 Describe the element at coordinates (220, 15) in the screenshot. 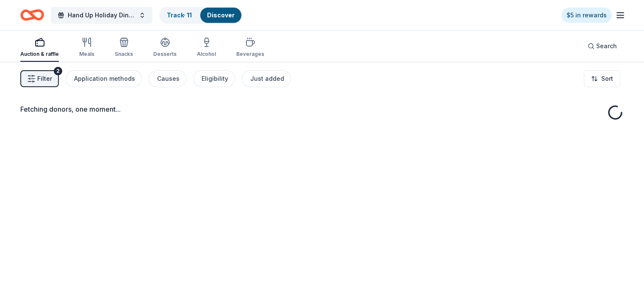

I see `a: Discover` at that location.